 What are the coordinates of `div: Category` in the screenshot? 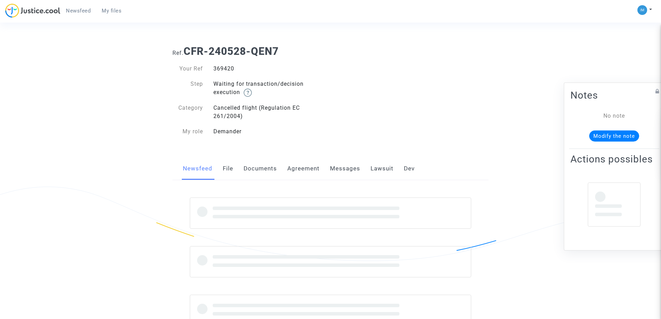 It's located at (188, 112).